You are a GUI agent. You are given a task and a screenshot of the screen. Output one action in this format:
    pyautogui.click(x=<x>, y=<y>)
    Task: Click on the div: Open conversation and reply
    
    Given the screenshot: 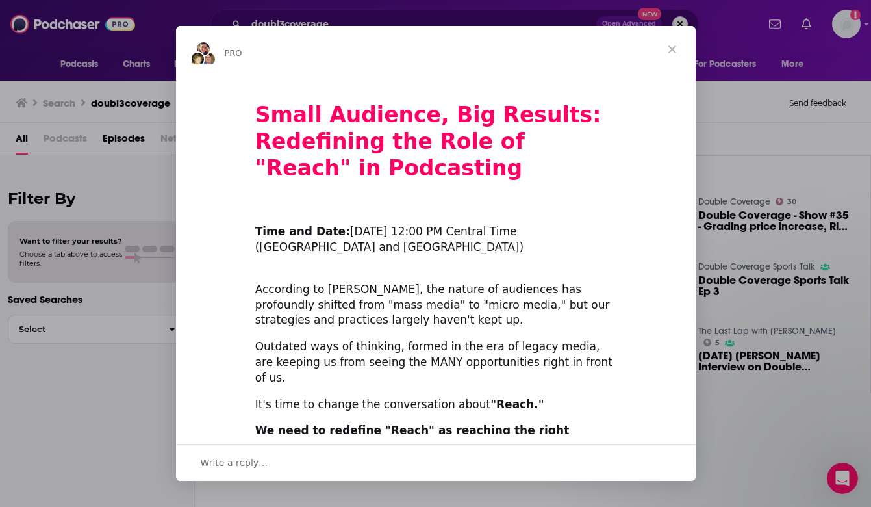 What is the action you would take?
    pyautogui.click(x=436, y=462)
    